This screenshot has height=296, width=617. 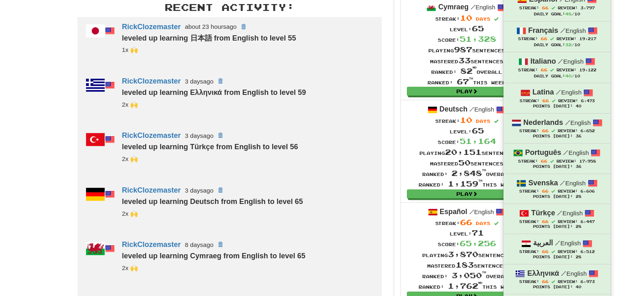 I want to click on div: Ranked: overall, so click(x=467, y=173).